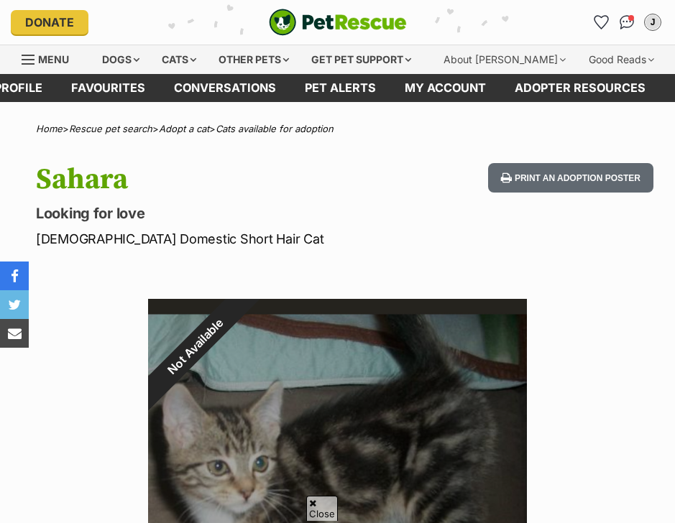 The image size is (675, 523). What do you see at coordinates (653, 22) in the screenshot?
I see `div: J` at bounding box center [653, 22].